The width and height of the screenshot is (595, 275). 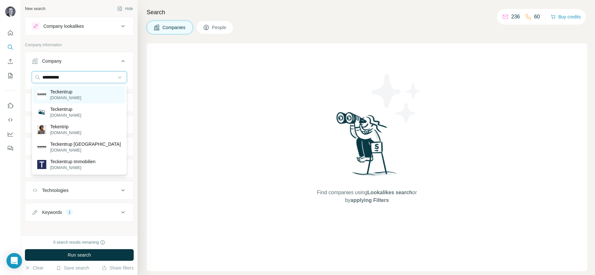 What do you see at coordinates (10, 62) in the screenshot?
I see `button: Enrich CSV` at bounding box center [10, 62].